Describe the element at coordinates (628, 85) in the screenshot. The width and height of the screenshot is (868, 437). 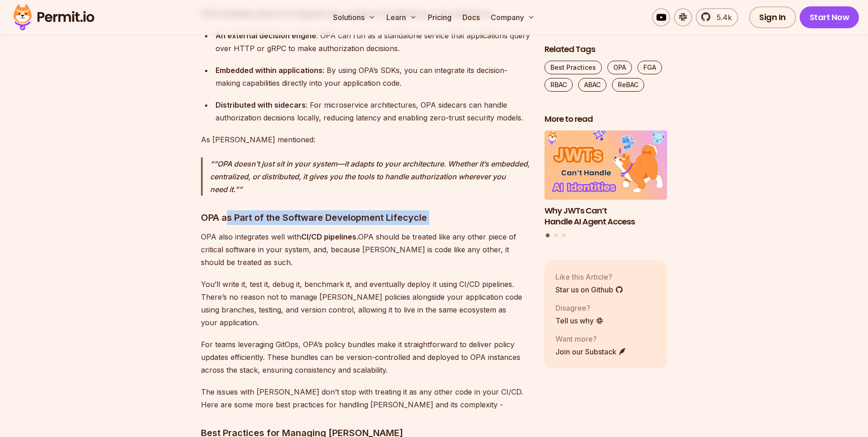
I see `a: ReBAC` at that location.